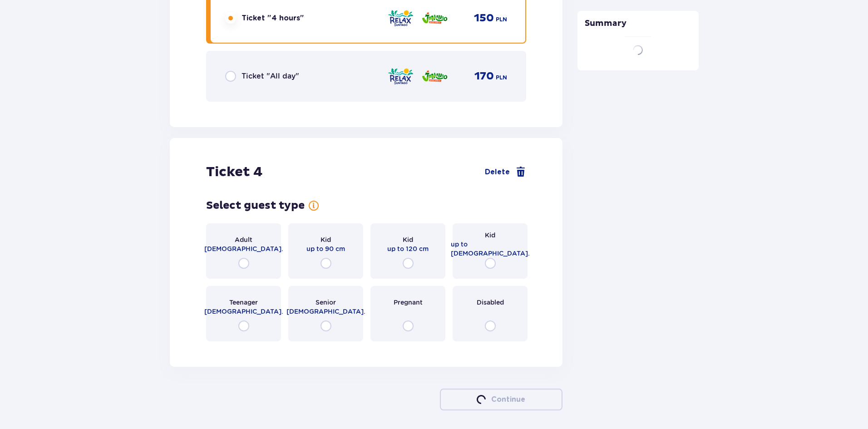  I want to click on span: Delete, so click(497, 172).